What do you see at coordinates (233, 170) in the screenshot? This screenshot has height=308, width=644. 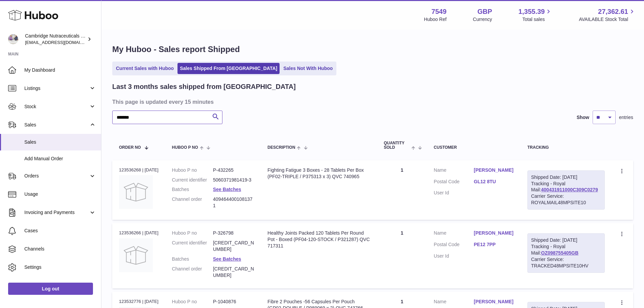 I see `dd: P-432265` at bounding box center [233, 170].